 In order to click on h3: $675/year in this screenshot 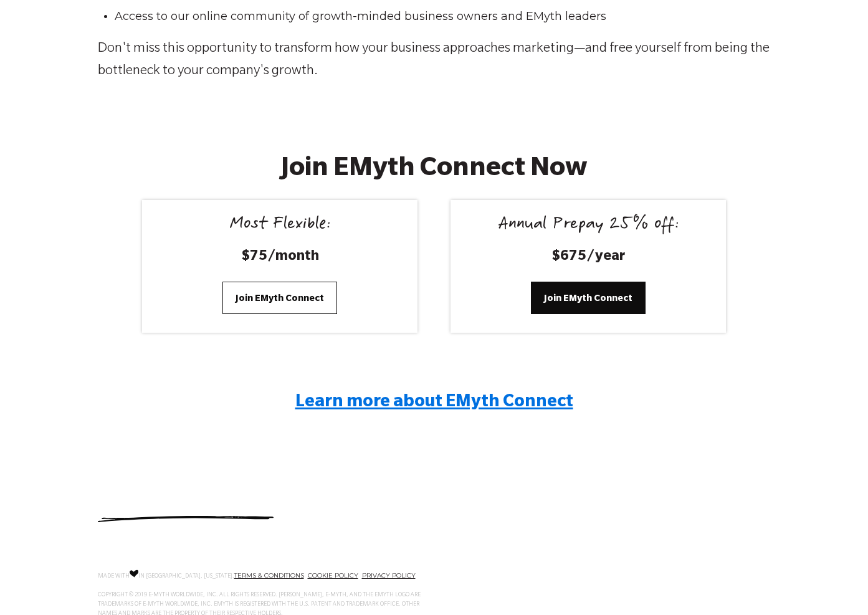, I will do `click(588, 257)`.